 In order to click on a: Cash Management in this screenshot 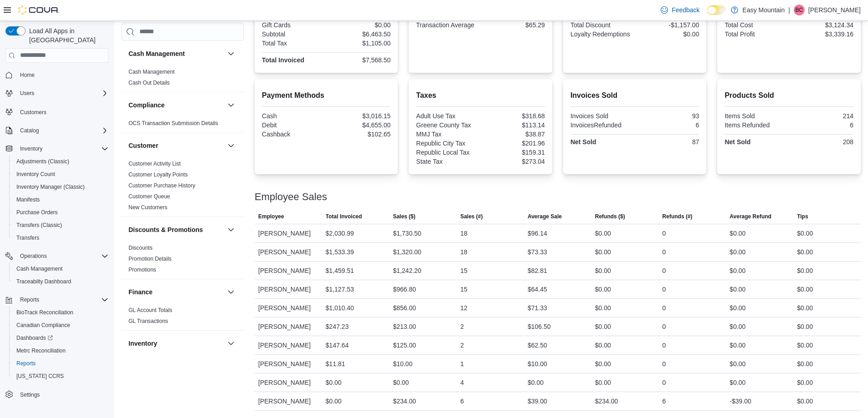, I will do `click(39, 269)`.